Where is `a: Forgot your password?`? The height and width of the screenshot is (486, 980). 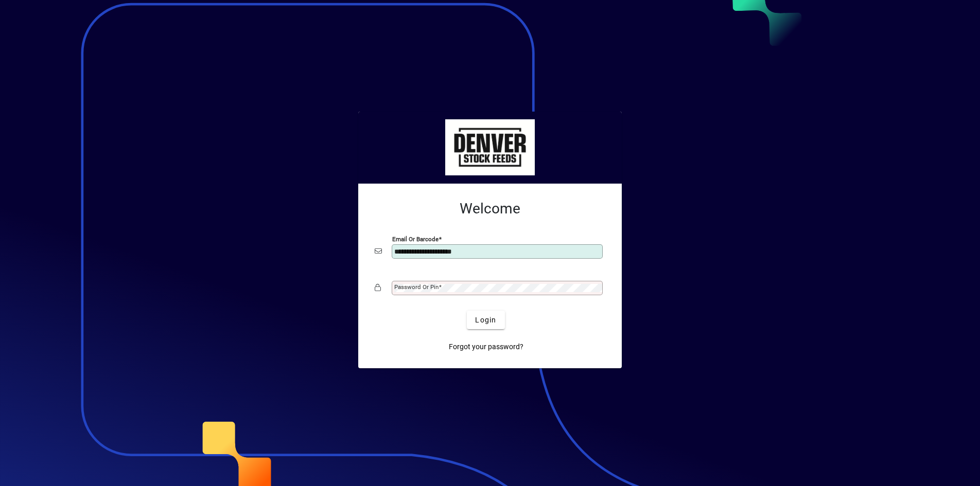
a: Forgot your password? is located at coordinates (486, 346).